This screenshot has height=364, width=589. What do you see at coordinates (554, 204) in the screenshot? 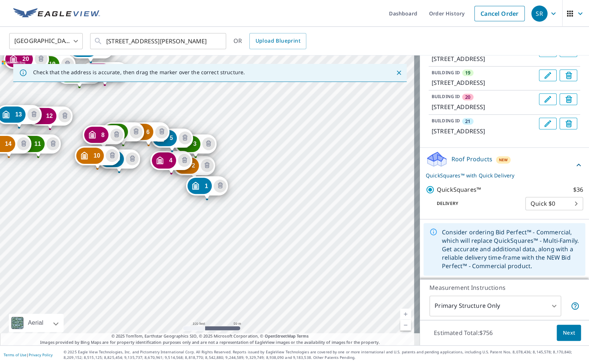
I see `div: Quick $0` at bounding box center [554, 204].